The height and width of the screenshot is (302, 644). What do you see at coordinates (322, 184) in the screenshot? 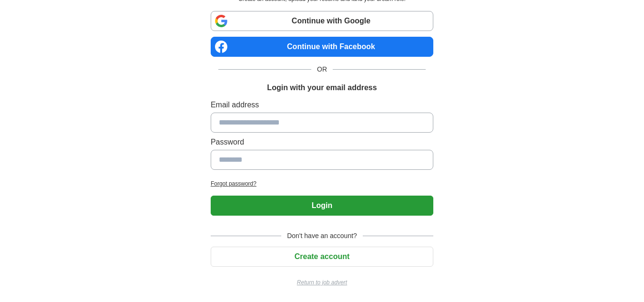
I see `a: Forgot password?` at bounding box center [322, 184].